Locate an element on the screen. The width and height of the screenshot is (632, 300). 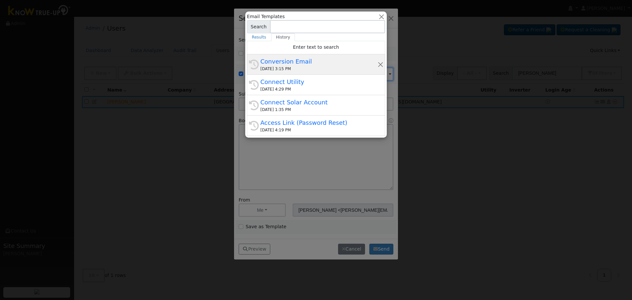
div: Access Link (Password Reset) is located at coordinates (319, 122).